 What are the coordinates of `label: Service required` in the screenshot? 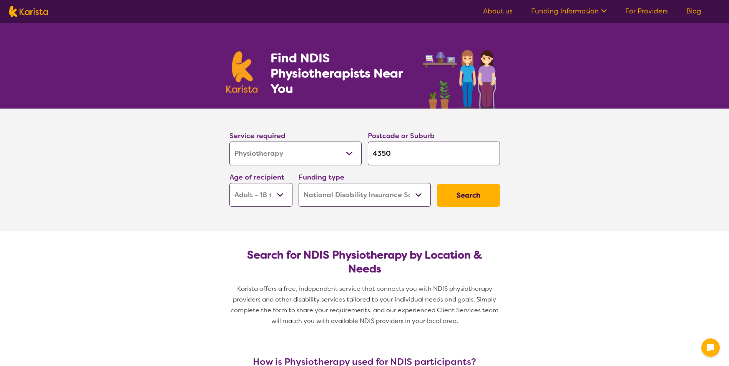 It's located at (257, 136).